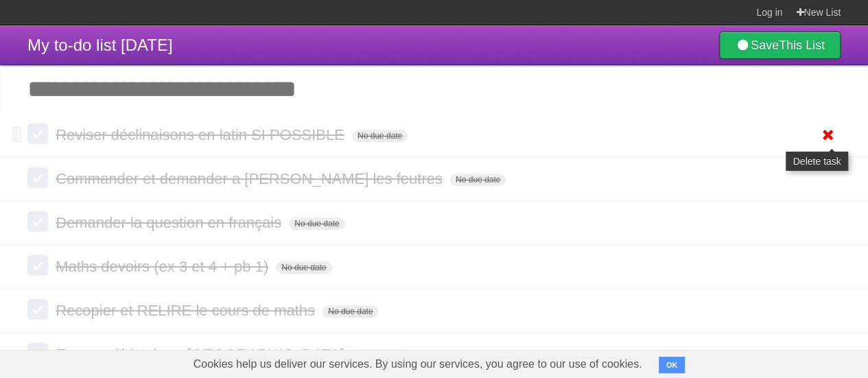 This screenshot has height=378, width=868. What do you see at coordinates (202, 135) in the screenshot?
I see `span: Reviser déclinaisons en latin SI POSSIBLE` at bounding box center [202, 135].